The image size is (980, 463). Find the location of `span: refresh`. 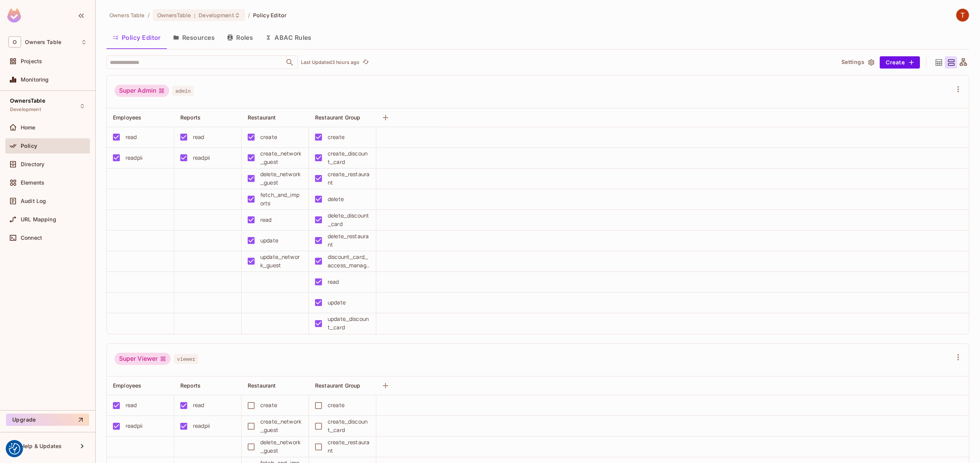

span: refresh is located at coordinates (365, 63).